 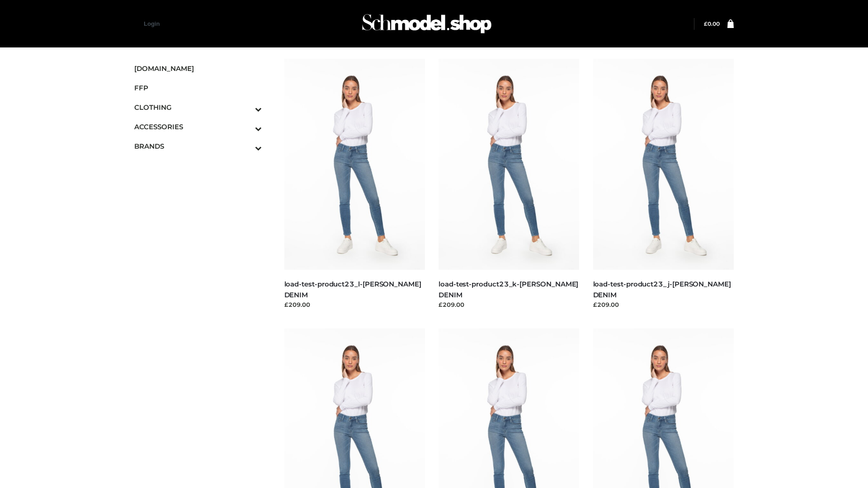 What do you see at coordinates (712, 24) in the screenshot?
I see `bdi: 0.00` at bounding box center [712, 24].